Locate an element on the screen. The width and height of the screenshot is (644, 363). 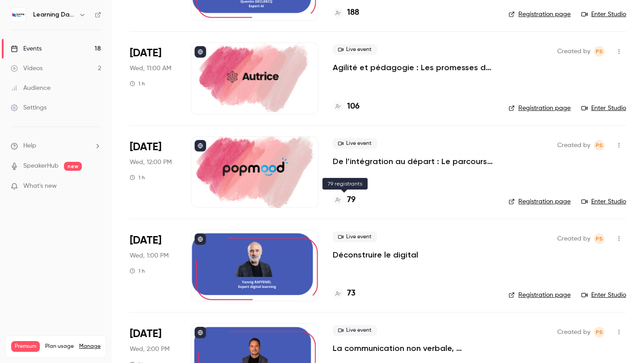
div: Oct 8 Wed, 1:00 PM (Europe/Paris) is located at coordinates (153, 266).